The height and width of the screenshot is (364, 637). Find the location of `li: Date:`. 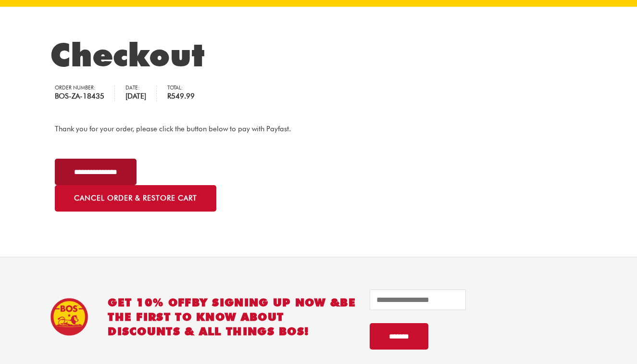

li: Date: is located at coordinates (141, 93).